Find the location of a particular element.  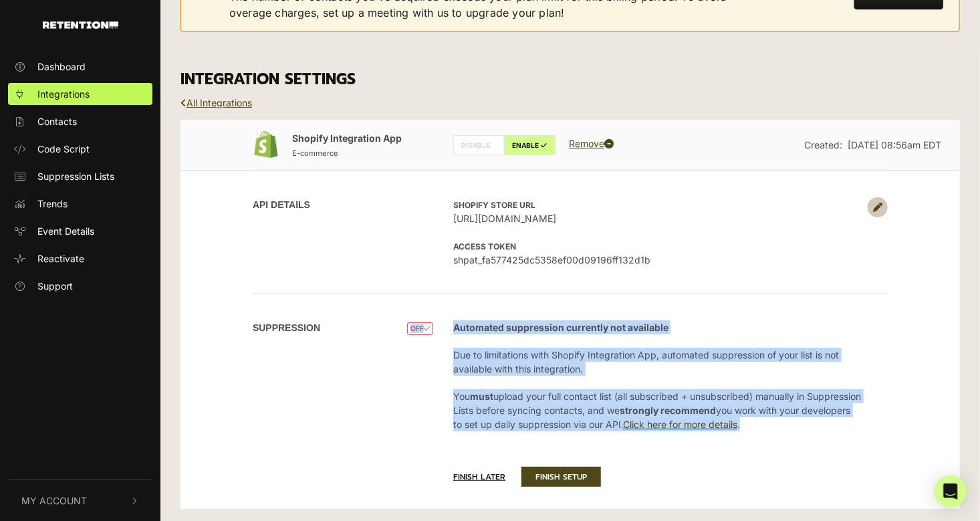

a: Event Details is located at coordinates (81, 231).